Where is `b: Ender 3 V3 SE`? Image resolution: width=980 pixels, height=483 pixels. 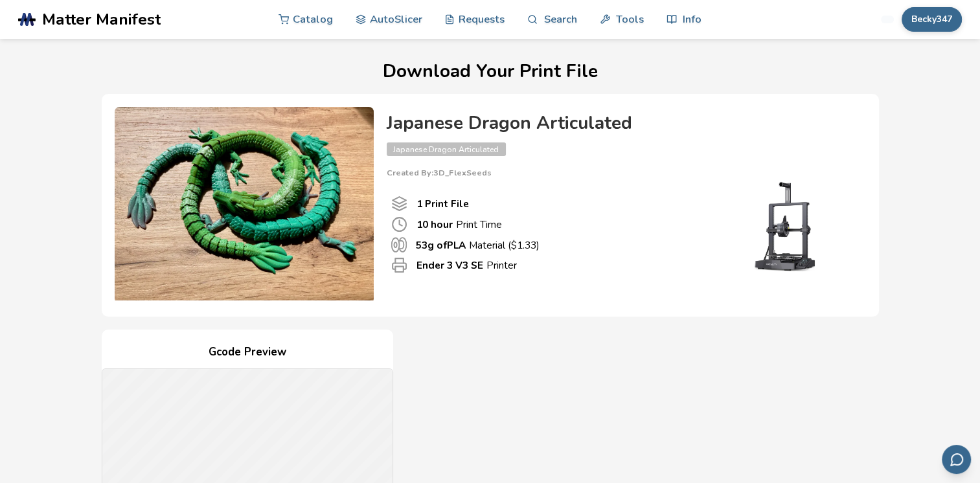
b: Ender 3 V3 SE is located at coordinates (450, 265).